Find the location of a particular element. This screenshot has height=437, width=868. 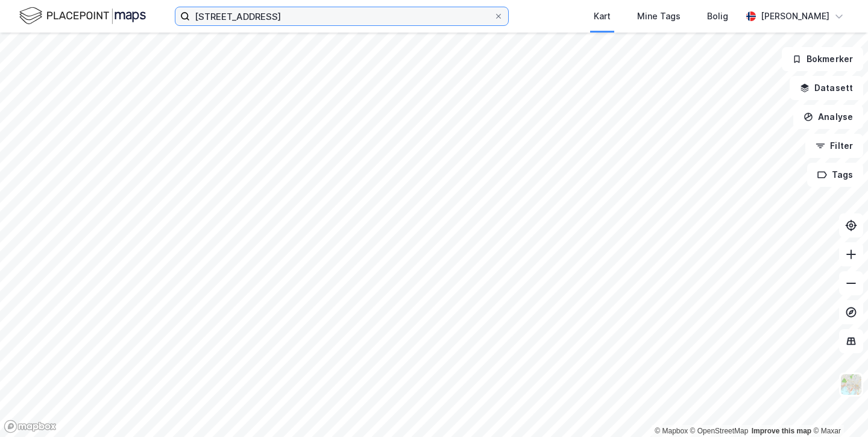

img: logo.f888ab2527a4732fd821a326f86c7f29.svg is located at coordinates (82, 16).